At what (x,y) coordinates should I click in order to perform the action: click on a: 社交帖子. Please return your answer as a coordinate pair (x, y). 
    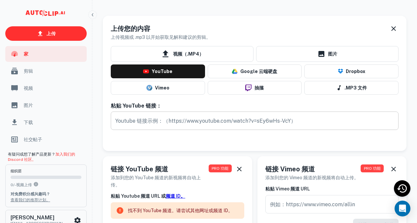
    Looking at the image, I should click on (46, 140).